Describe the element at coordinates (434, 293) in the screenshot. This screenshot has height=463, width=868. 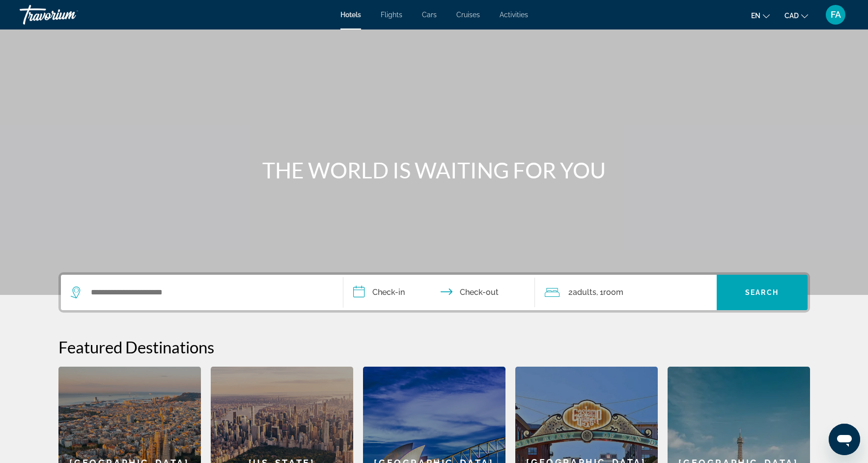
I see `div: Search widget` at that location.